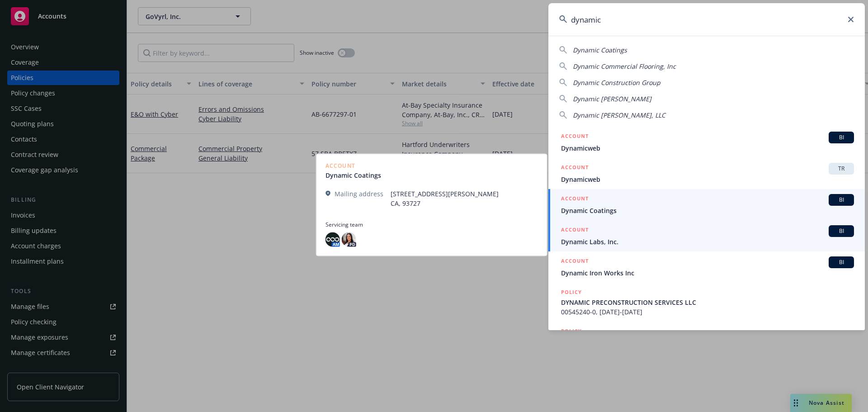 This screenshot has height=412, width=868. What do you see at coordinates (706, 173) in the screenshot?
I see `a: ACCOUNTTRDynamicweb` at bounding box center [706, 173].